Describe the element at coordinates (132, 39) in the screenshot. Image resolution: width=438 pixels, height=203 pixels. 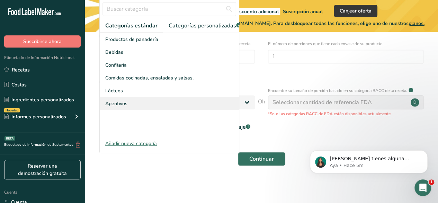
I see `font: Productos de panadería` at that location.